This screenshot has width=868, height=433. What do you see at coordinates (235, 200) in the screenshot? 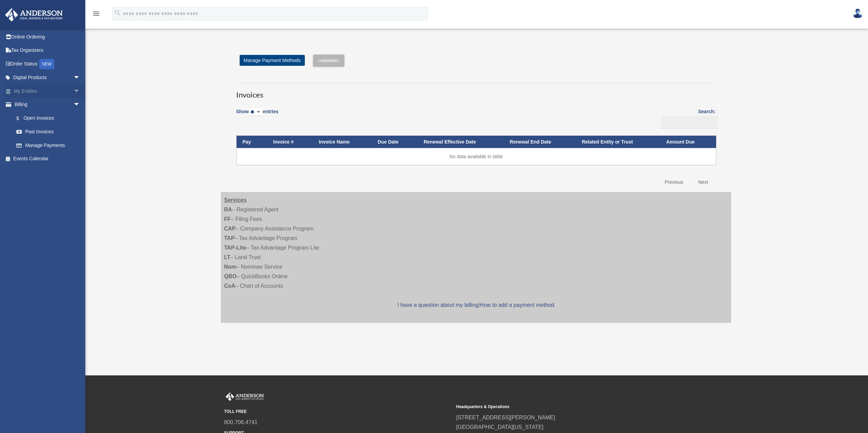
I see `strong: Services` at bounding box center [235, 200].